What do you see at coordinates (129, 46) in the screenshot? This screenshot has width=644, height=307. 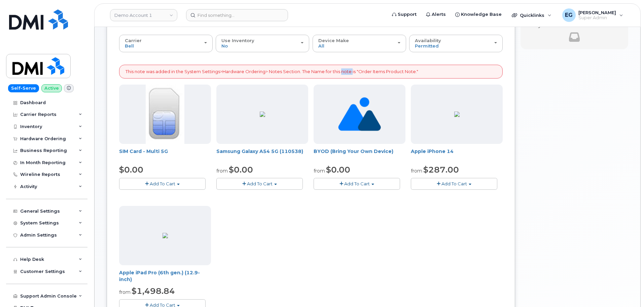 I see `span: Bell` at bounding box center [129, 46].